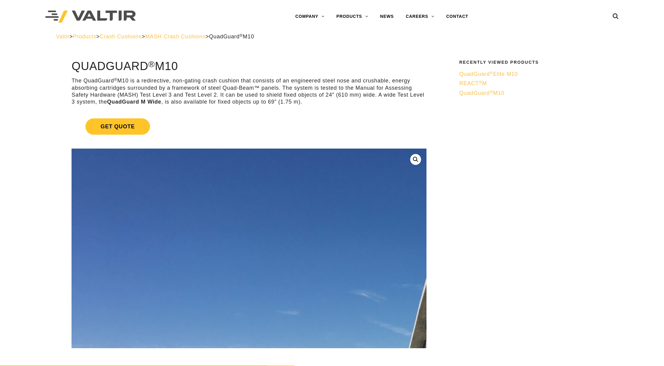 Image resolution: width=664 pixels, height=366 pixels. I want to click on a: REACT®M, so click(532, 83).